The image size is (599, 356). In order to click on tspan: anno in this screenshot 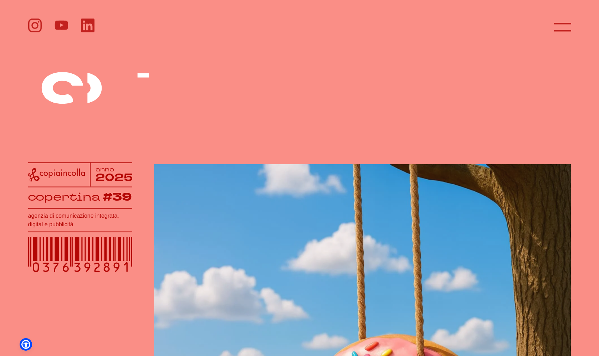, I will do `click(105, 169)`.